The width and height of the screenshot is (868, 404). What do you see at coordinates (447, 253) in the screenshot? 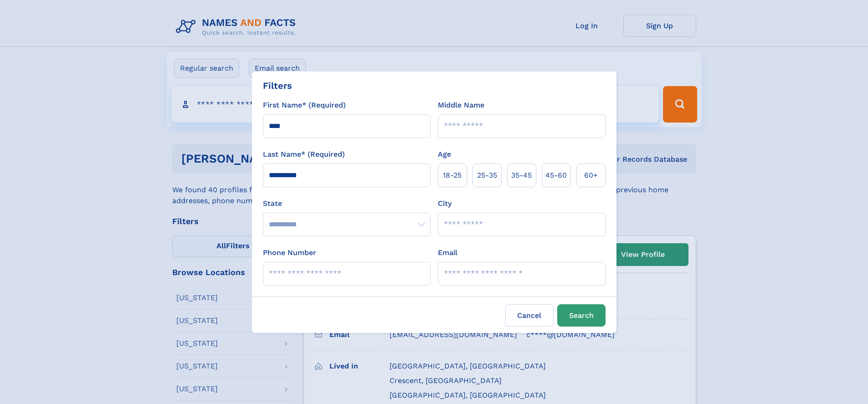
I see `label: Email` at bounding box center [447, 253].